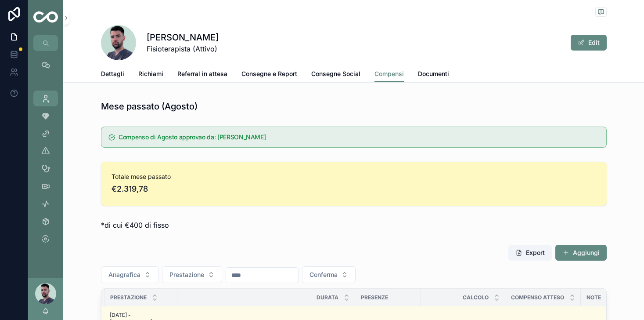 The height and width of the screenshot is (320, 644). Describe the element at coordinates (433, 74) in the screenshot. I see `span: Documenti` at that location.